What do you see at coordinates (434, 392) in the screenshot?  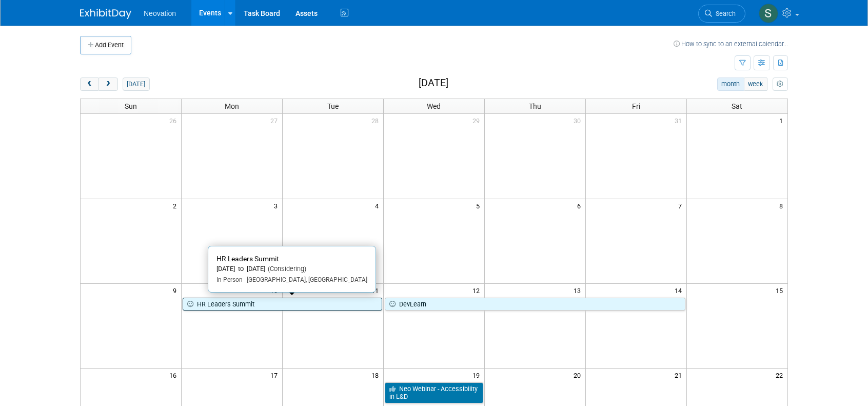 I see `a: Neo Webinar - Accessibility in L&D` at bounding box center [434, 392].